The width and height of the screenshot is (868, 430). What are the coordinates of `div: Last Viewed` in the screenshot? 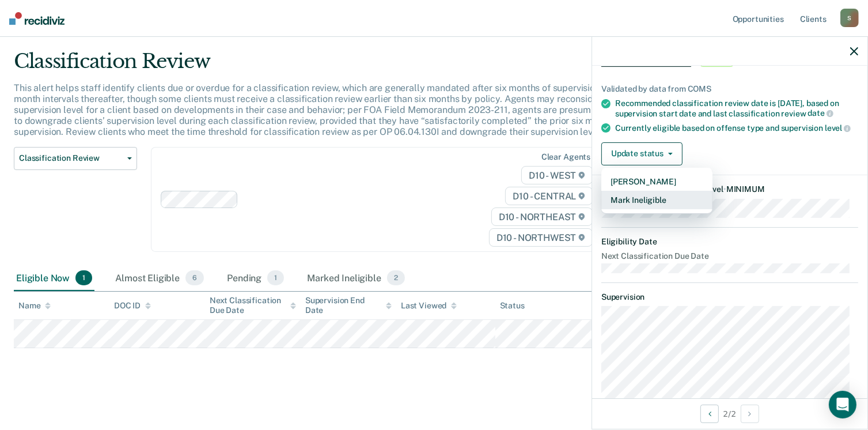 It's located at (429, 306).